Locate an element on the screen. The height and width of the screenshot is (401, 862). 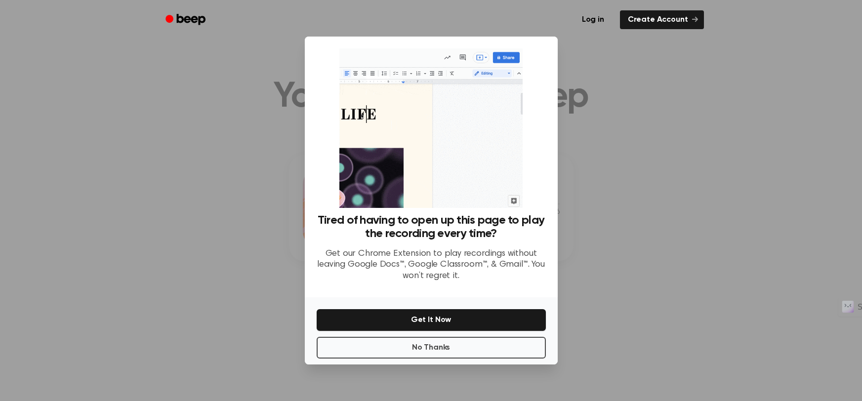
img: Beep extension in action is located at coordinates (431, 128).